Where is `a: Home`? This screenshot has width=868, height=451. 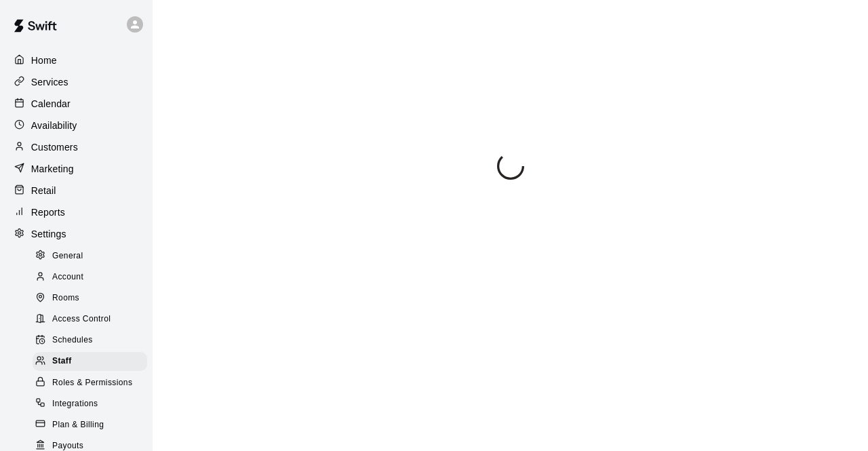
a: Home is located at coordinates (76, 60).